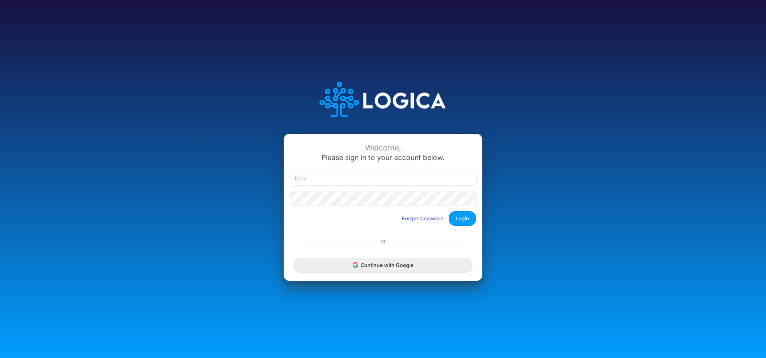 The width and height of the screenshot is (766, 358). I want to click on input: Email, so click(383, 178).